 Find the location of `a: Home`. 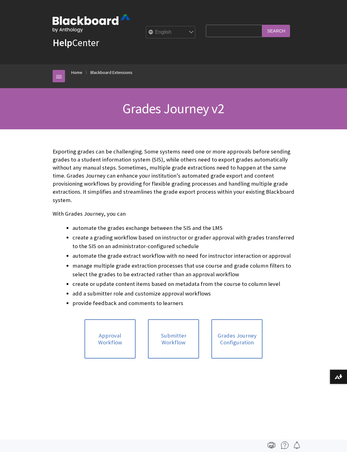

a: Home is located at coordinates (77, 72).